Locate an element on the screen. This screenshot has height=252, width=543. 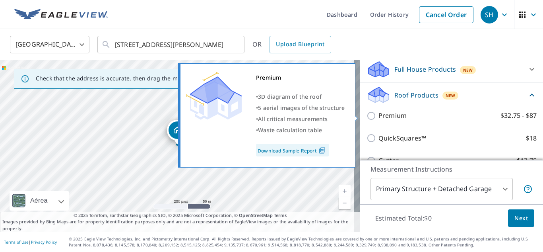
p: © 2025 Eagle View Technologies, Inc. and Pictometry International Corp. All Rights Reserved. Repo... is located at coordinates (304, 242).